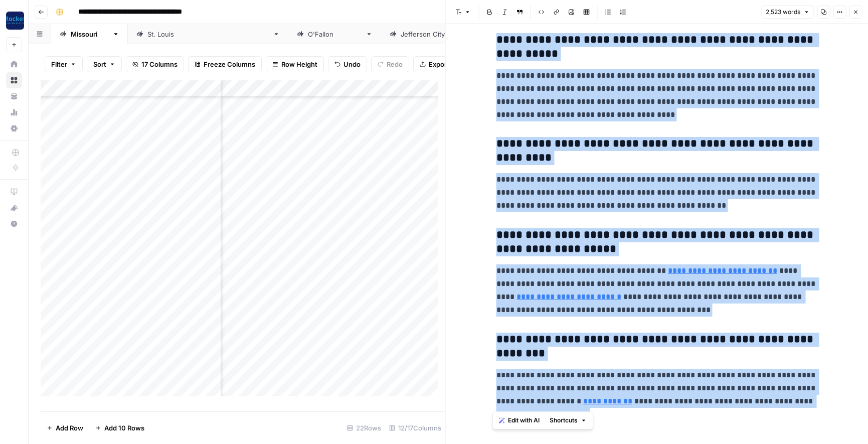  Describe the element at coordinates (64, 64) in the screenshot. I see `button: Filter` at that location.